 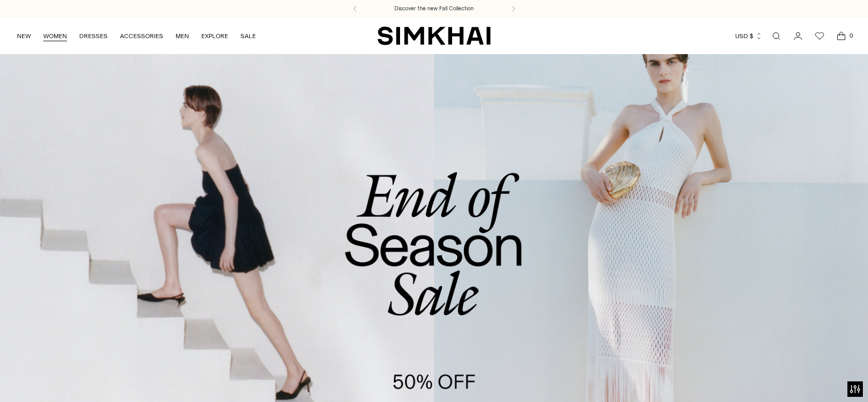 I want to click on a: ACCESSORIES, so click(x=141, y=36).